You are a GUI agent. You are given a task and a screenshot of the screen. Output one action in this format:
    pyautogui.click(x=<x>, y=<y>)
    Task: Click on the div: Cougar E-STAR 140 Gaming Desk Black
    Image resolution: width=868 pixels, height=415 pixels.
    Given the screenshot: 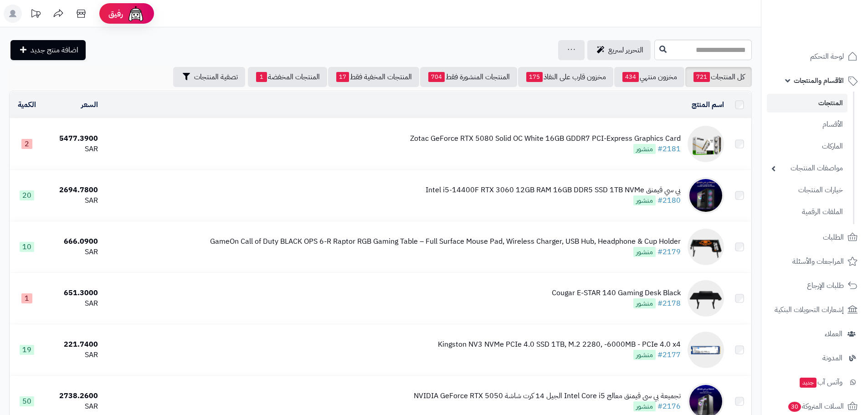 What is the action you would take?
    pyautogui.click(x=616, y=293)
    